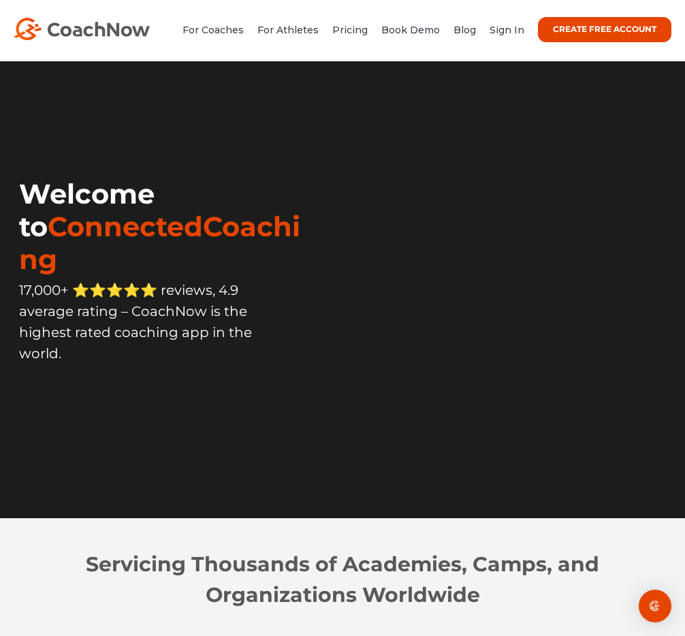  I want to click on a: Blog, so click(464, 30).